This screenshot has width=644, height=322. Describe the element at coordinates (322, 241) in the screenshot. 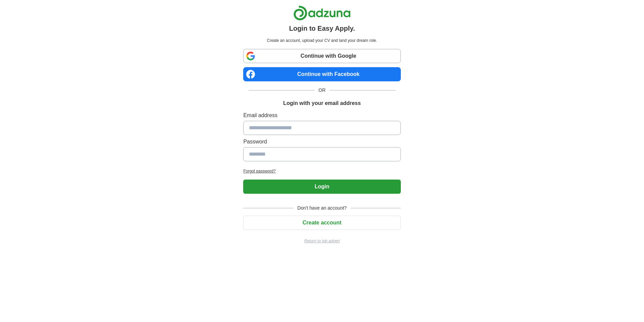

I see `a: Return to job advert` at that location.